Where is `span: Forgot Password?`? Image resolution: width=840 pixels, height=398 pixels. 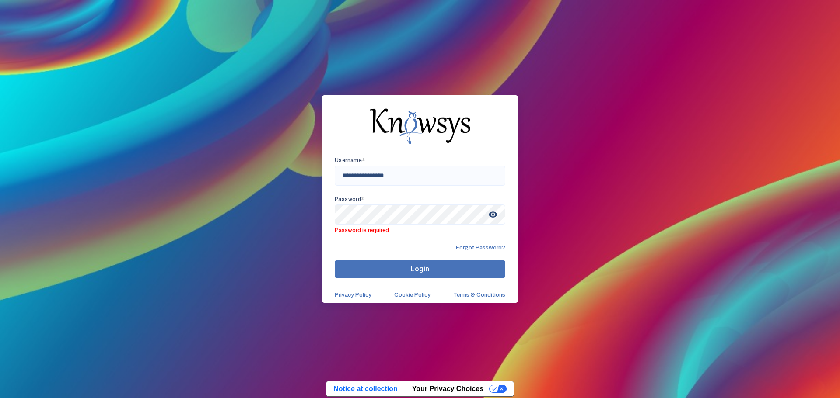
span: Forgot Password? is located at coordinates (480, 248).